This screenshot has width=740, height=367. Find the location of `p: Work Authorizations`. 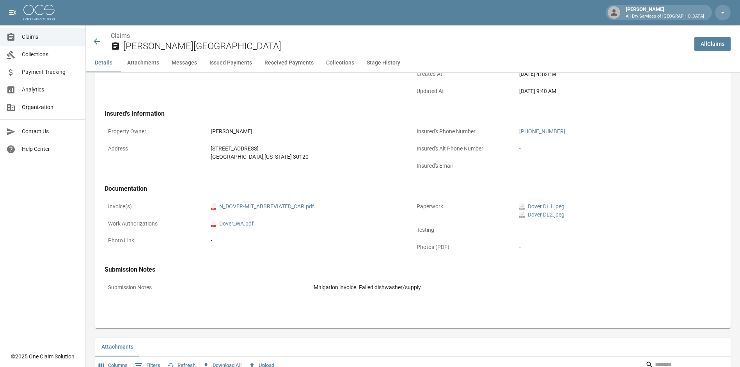

p: Work Authorizations is located at coordinates (156, 223).